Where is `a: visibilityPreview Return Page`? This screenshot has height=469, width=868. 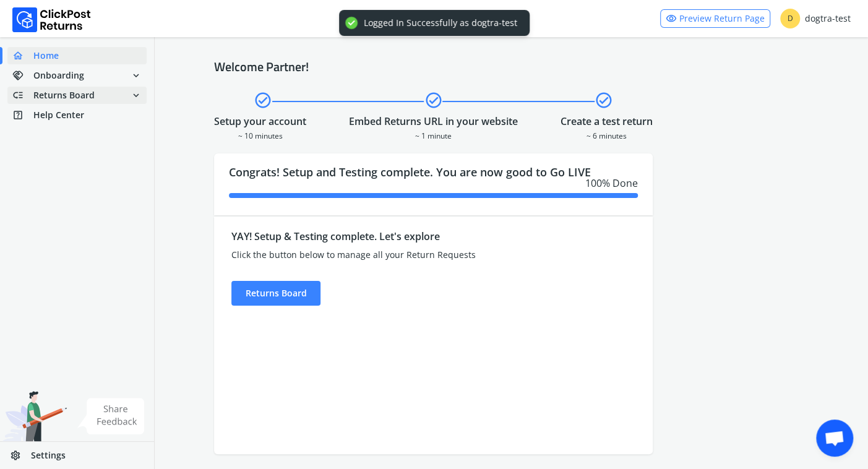
a: visibilityPreview Return Page is located at coordinates (715, 18).